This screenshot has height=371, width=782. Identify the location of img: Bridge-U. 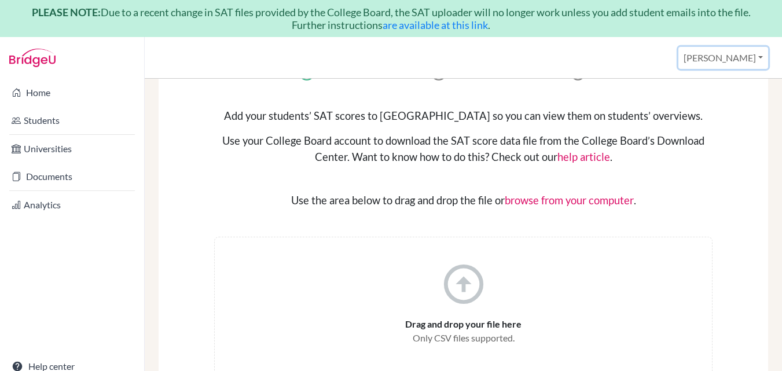
(32, 58).